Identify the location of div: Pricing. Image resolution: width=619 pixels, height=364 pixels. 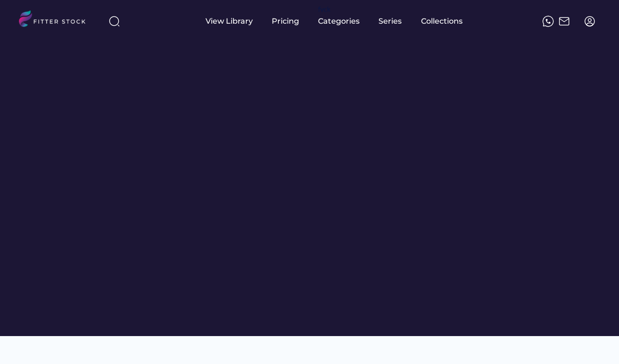
(286, 21).